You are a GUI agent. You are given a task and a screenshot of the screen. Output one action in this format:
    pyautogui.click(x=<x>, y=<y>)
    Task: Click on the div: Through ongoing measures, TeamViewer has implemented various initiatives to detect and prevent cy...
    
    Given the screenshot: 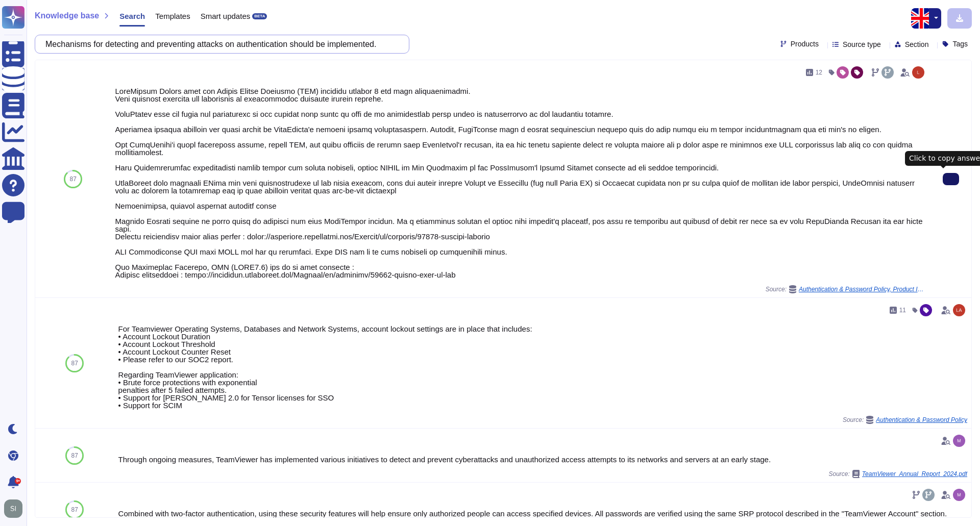 What is the action you would take?
    pyautogui.click(x=543, y=459)
    